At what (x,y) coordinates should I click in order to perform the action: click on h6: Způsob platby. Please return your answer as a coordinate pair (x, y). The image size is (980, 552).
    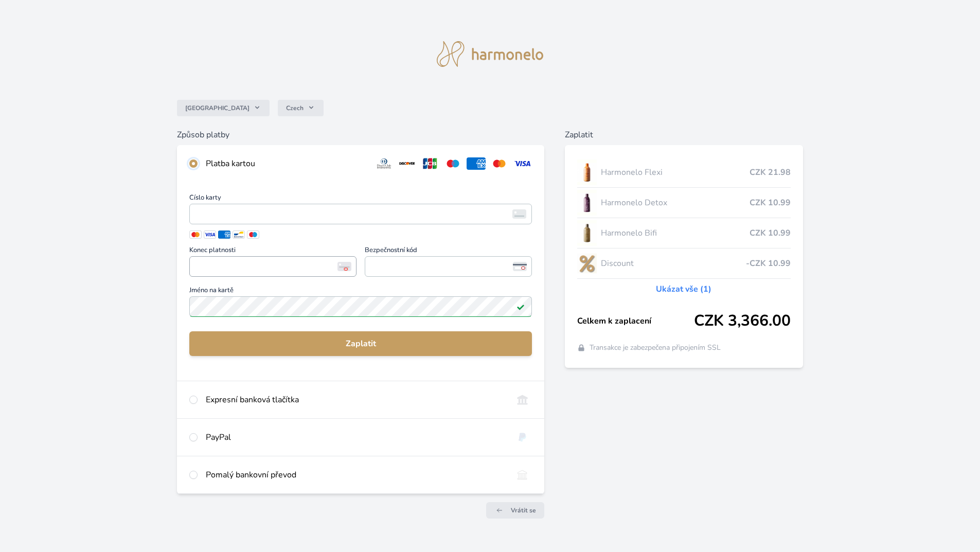
    Looking at the image, I should click on (361, 135).